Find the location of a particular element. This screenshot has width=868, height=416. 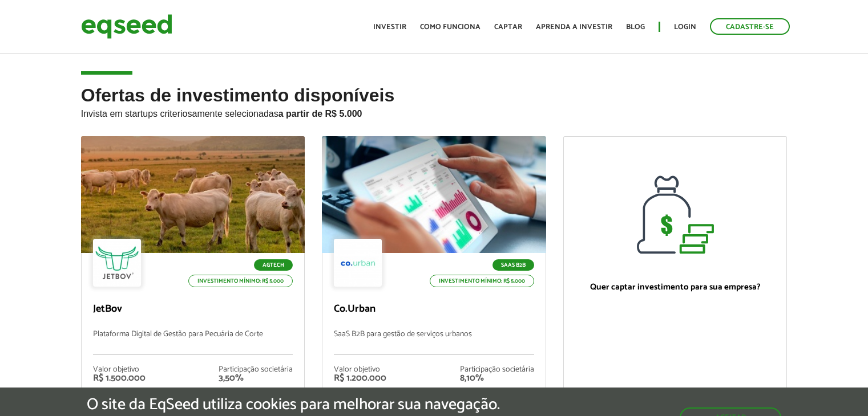

strong: a partir de R$ 5.000 is located at coordinates (320, 113).